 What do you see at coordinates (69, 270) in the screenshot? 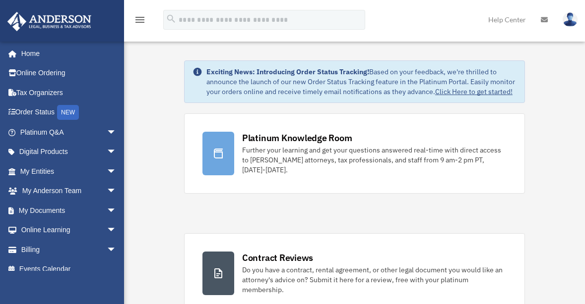
I see `a: Events Calendar` at bounding box center [69, 270].